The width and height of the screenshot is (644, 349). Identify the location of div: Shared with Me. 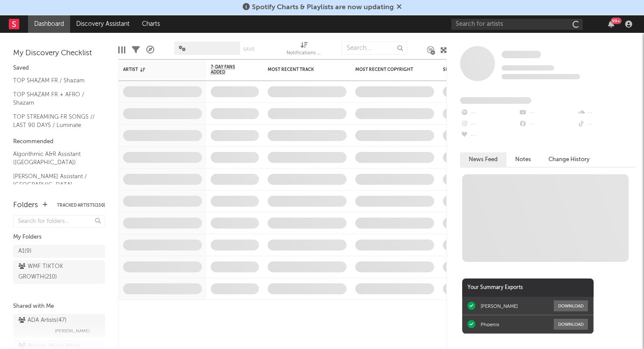
(59, 307).